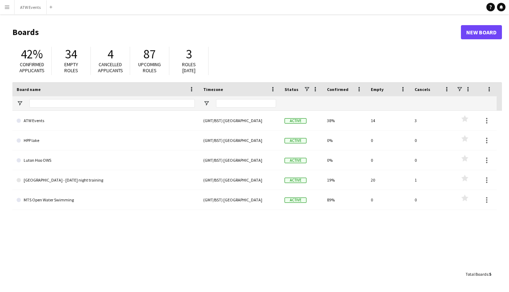 The image size is (509, 292). What do you see at coordinates (345, 120) in the screenshot?
I see `div: 38%` at bounding box center [345, 120].